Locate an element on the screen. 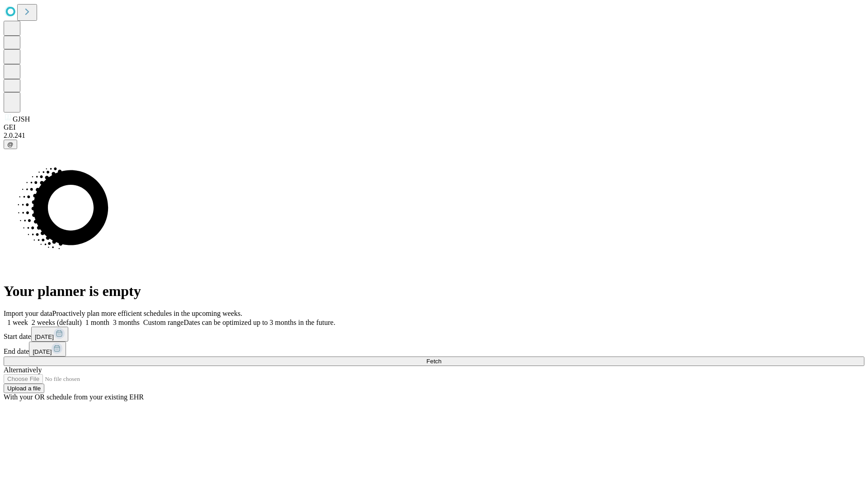 This screenshot has width=868, height=488. div: Start date is located at coordinates (434, 334).